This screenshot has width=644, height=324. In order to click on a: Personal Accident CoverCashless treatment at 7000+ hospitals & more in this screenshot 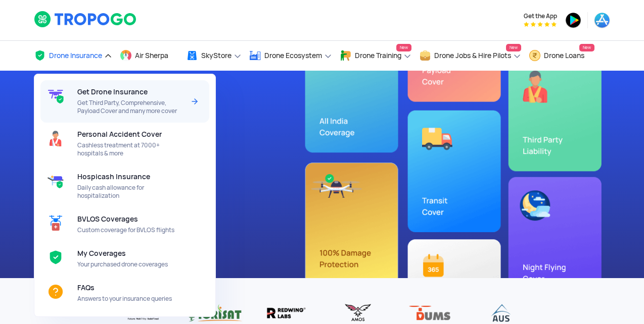, I will do `click(125, 144)`.